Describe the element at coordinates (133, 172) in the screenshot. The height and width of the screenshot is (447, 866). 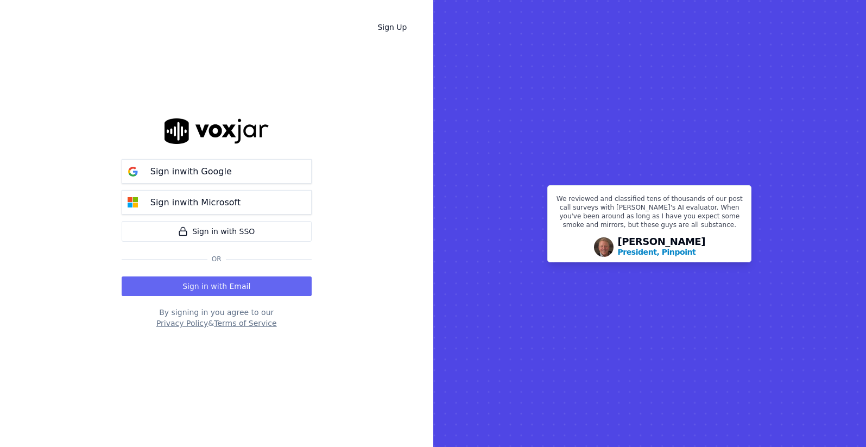
I see `img: google Sign in button` at that location.